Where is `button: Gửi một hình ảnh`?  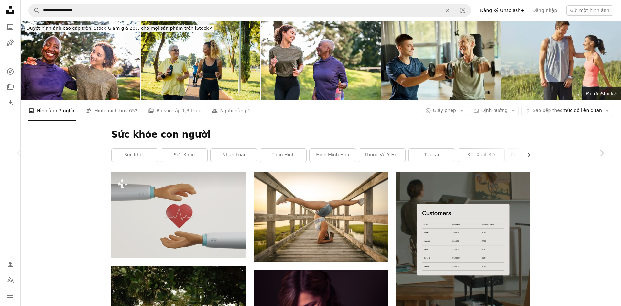
button: Gửi một hình ảnh is located at coordinates (590, 10).